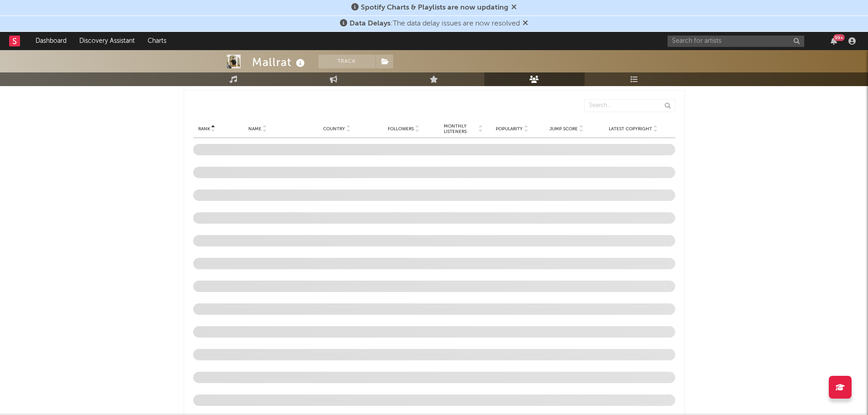  What do you see at coordinates (736, 41) in the screenshot?
I see `input: Search for artists` at bounding box center [736, 41].